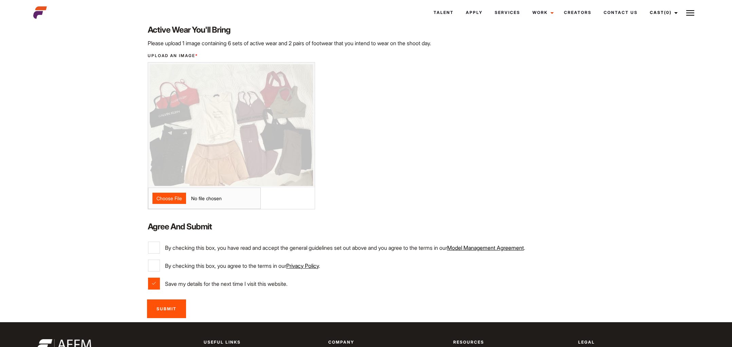 The image size is (732, 347). Describe the element at coordinates (668, 12) in the screenshot. I see `span: (0)` at that location.